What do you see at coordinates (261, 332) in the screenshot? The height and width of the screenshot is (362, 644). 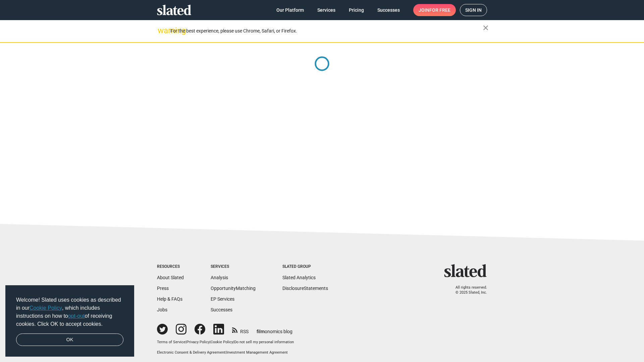 I see `span: film` at bounding box center [261, 332].